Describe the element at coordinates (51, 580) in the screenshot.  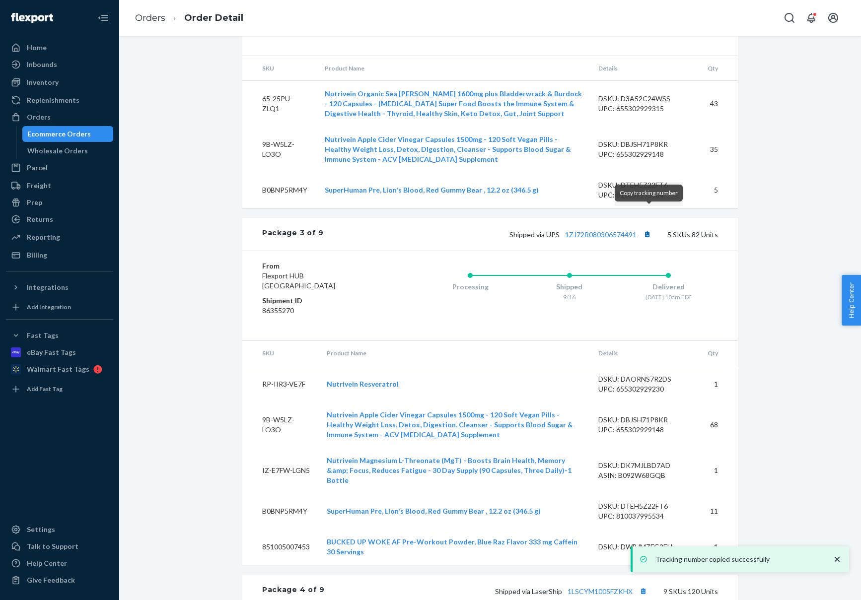
I see `div: Give Feedback` at that location.